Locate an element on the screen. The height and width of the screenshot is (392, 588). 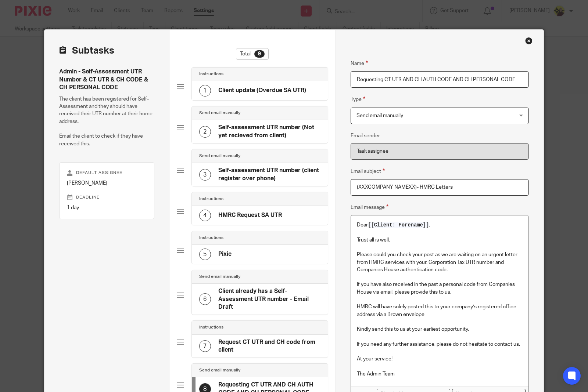
p: The client has been registered for Self-Assessment and they should have received their UTR number... is located at coordinates (106, 121).